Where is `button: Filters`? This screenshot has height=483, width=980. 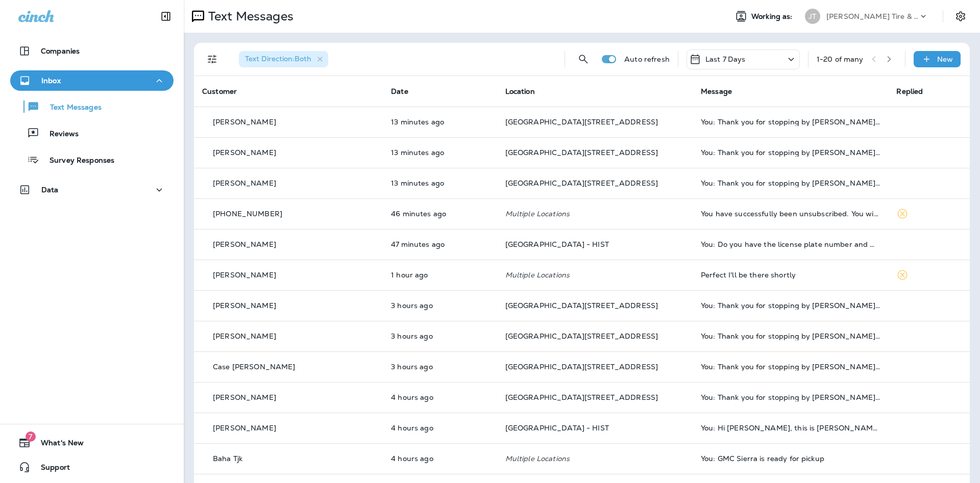
button: Filters is located at coordinates (212, 59).